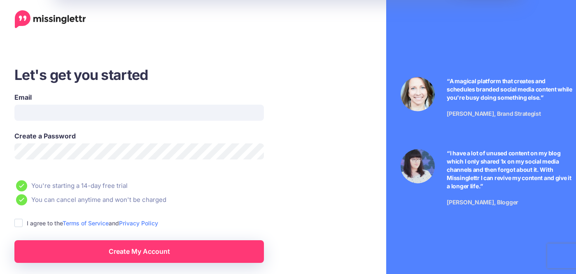 This screenshot has width=576, height=274. I want to click on label: Create a Password, so click(139, 136).